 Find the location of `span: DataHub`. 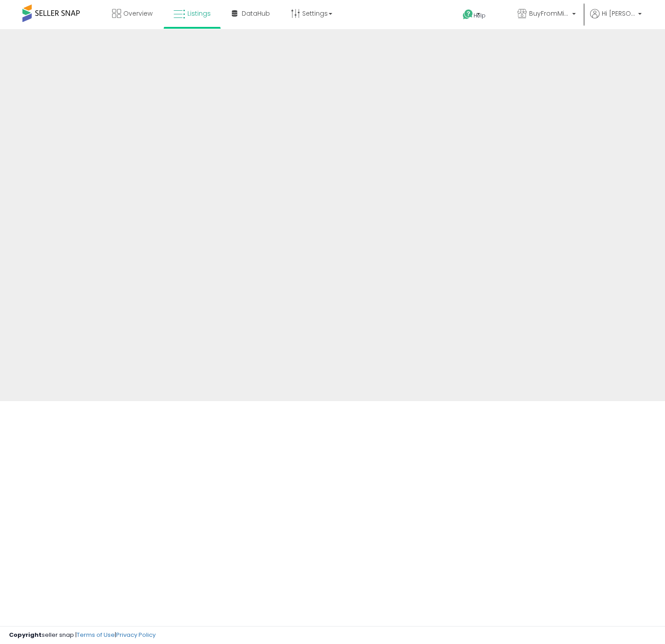

span: DataHub is located at coordinates (255, 14).